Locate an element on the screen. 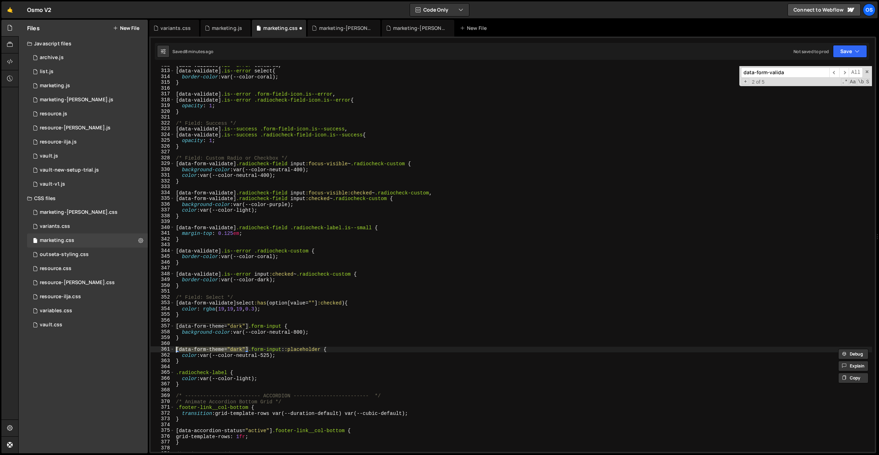 Image resolution: width=879 pixels, height=455 pixels. div: 360 is located at coordinates (163, 344).